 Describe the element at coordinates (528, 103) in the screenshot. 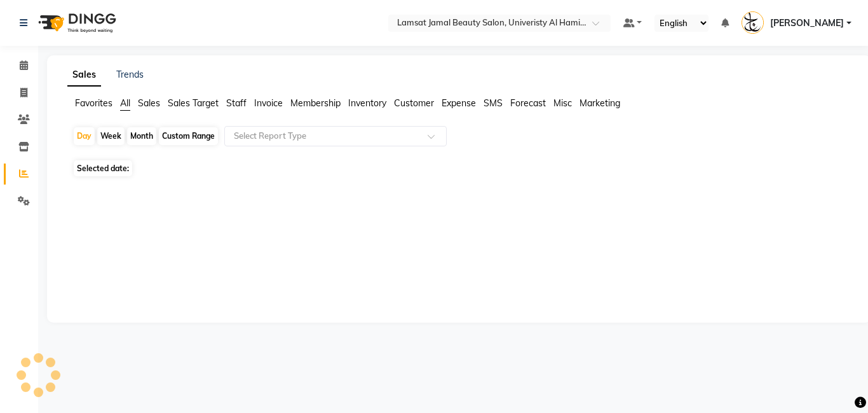

I see `span: Forecast` at that location.